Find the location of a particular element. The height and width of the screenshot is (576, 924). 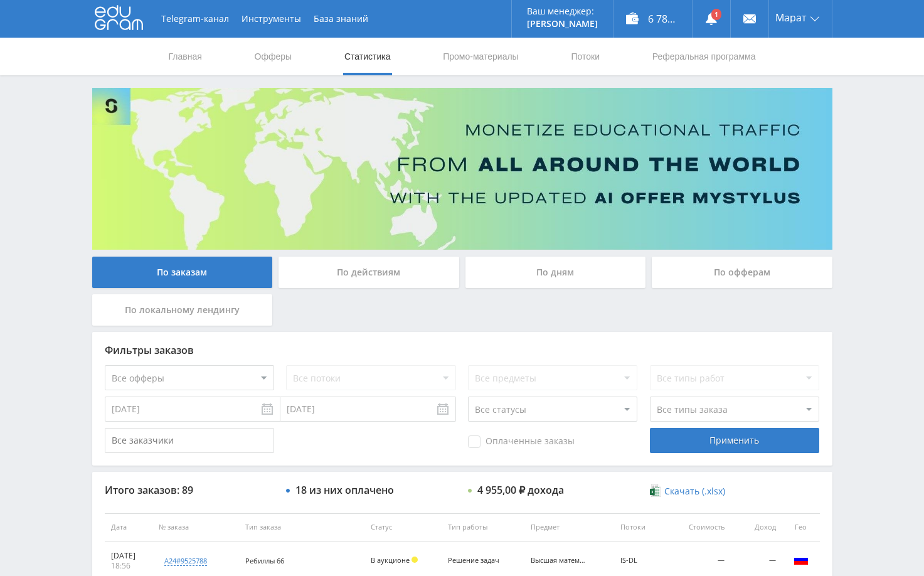

th: № заказа is located at coordinates (196, 527).